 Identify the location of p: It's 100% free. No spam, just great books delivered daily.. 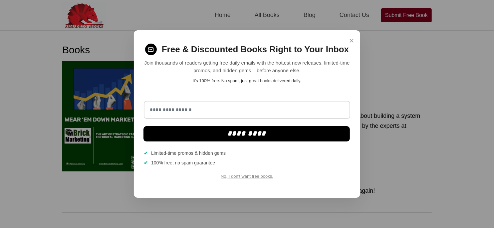
(247, 81).